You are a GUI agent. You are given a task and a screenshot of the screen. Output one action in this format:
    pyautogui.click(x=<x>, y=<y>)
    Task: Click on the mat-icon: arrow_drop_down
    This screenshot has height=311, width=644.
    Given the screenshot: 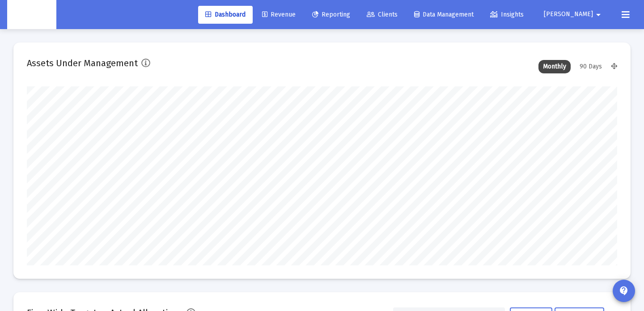 What is the action you would take?
    pyautogui.click(x=598, y=15)
    